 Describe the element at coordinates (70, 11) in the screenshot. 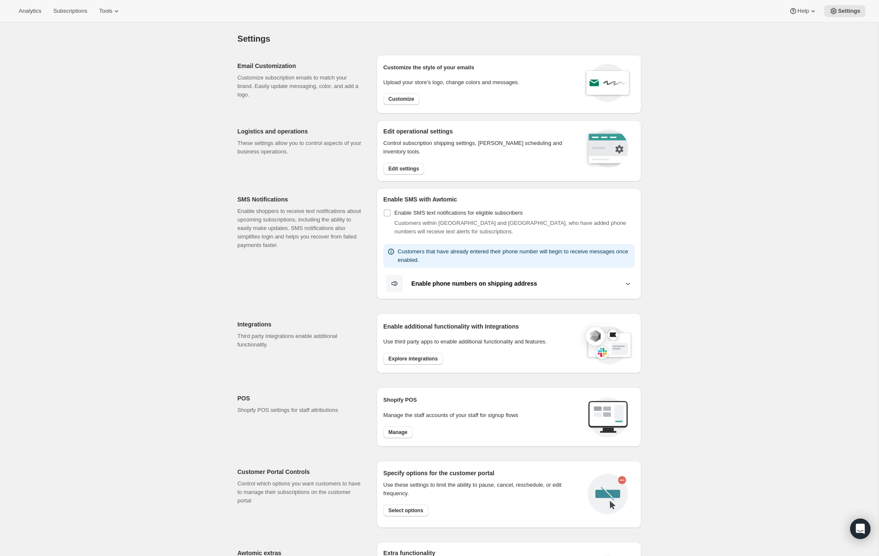

I see `span: Subscriptions` at that location.